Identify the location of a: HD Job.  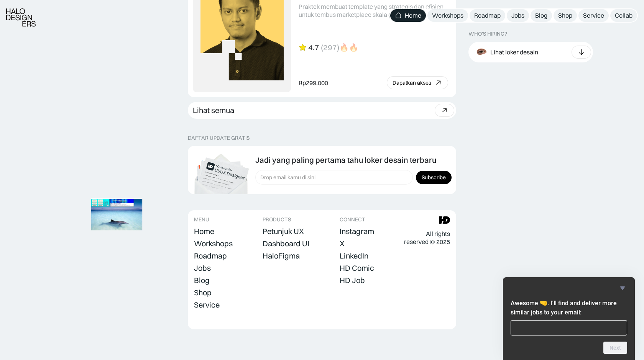
(352, 281).